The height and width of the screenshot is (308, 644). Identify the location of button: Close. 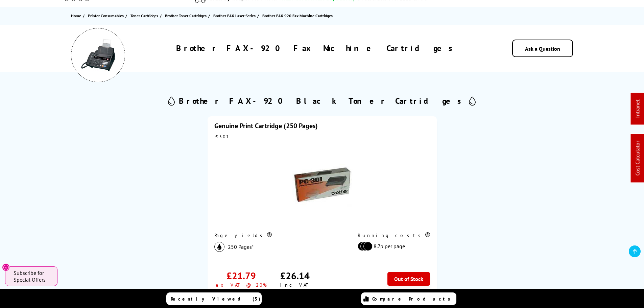
(6, 267).